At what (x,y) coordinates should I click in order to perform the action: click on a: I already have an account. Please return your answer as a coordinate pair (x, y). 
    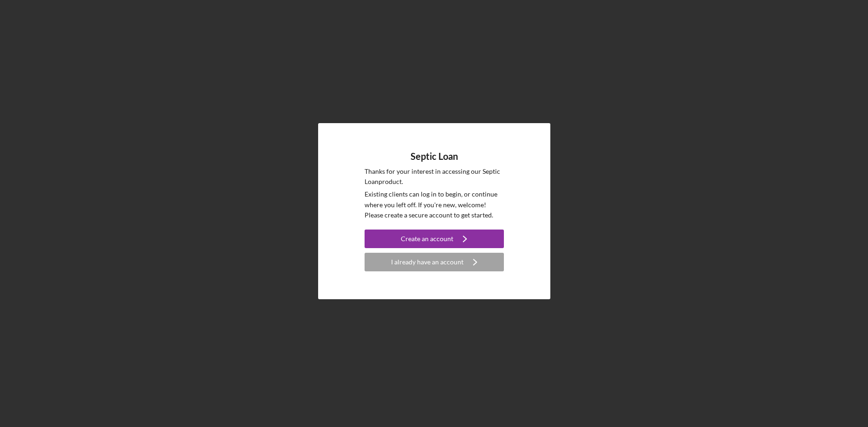
    Looking at the image, I should click on (434, 262).